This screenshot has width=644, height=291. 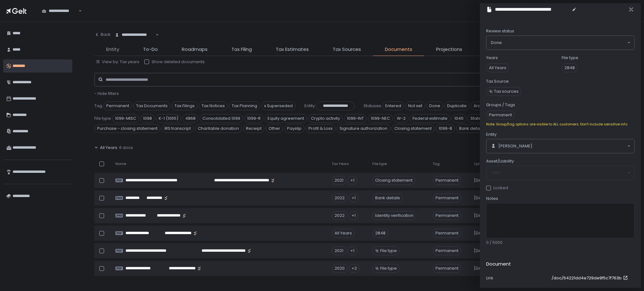 What do you see at coordinates (103, 34) in the screenshot?
I see `button: Back` at bounding box center [103, 34].